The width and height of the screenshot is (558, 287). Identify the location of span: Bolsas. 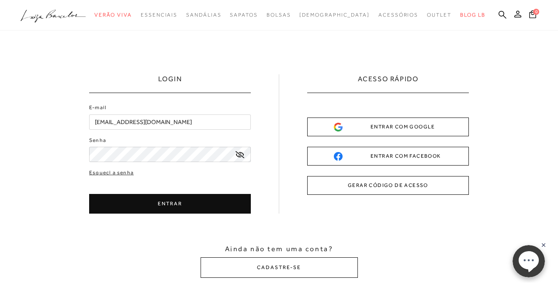
(279, 15).